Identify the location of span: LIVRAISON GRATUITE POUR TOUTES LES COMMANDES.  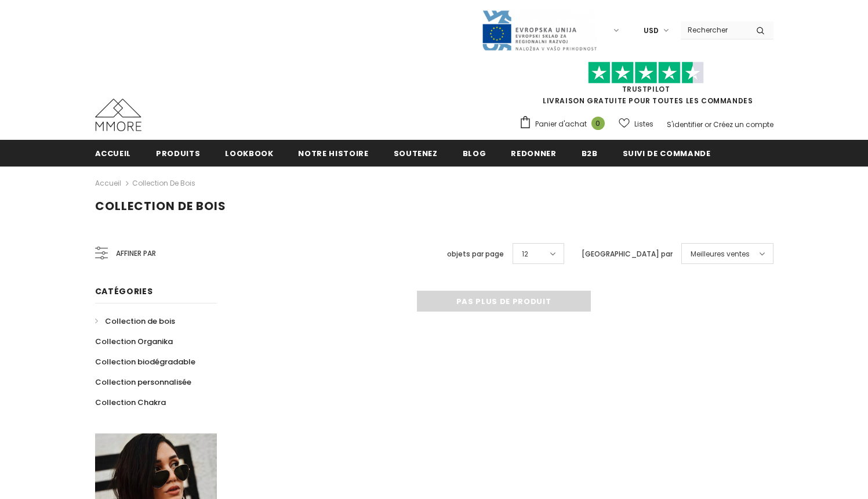
(646, 86).